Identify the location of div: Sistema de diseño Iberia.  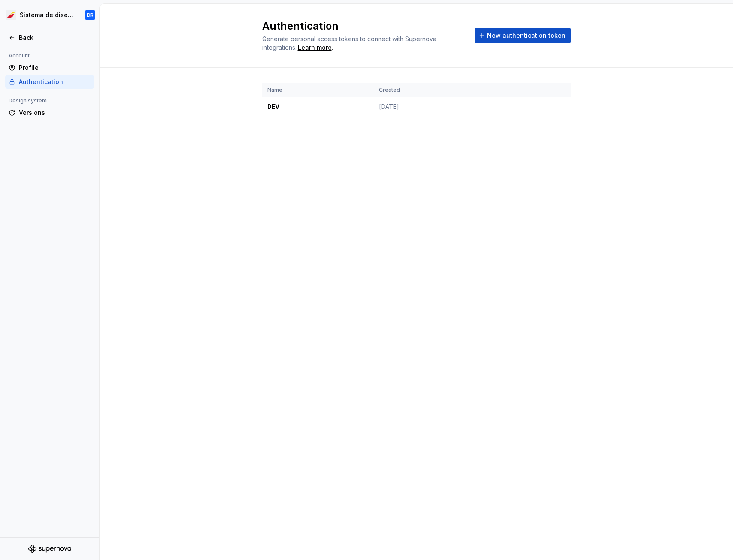
(47, 15).